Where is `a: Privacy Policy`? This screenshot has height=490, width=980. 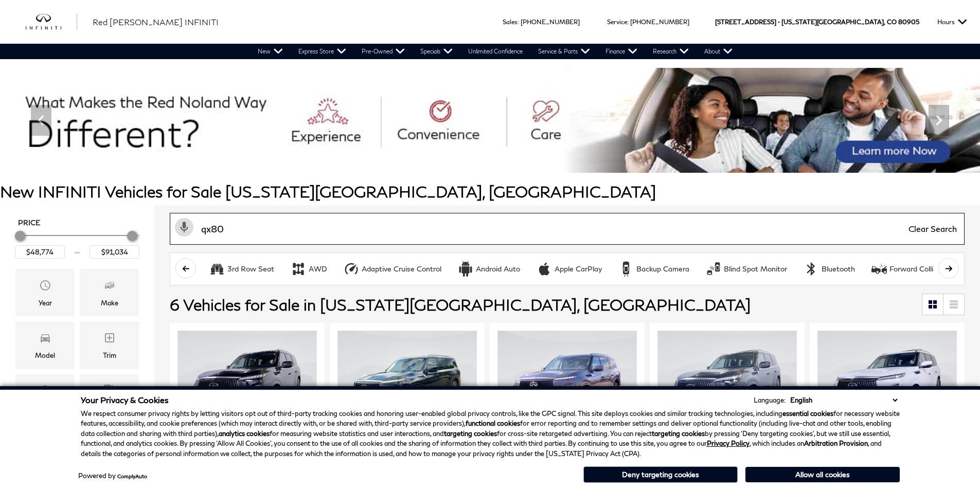 a: Privacy Policy is located at coordinates (728, 443).